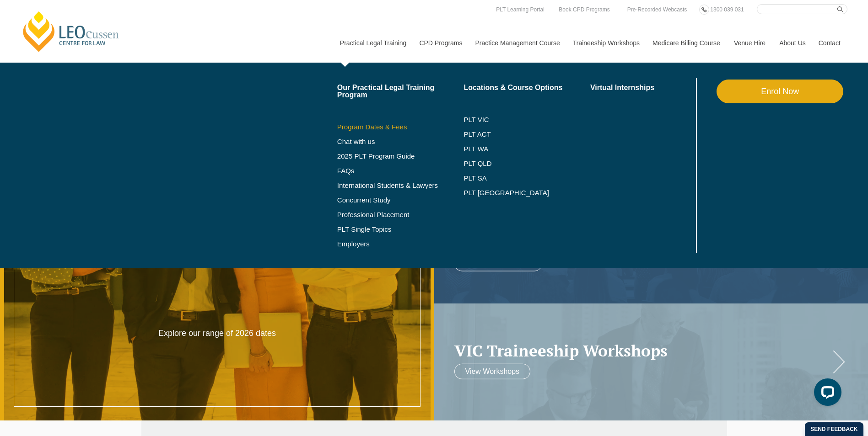  I want to click on a: Traineeship Workshops, so click(606, 43).